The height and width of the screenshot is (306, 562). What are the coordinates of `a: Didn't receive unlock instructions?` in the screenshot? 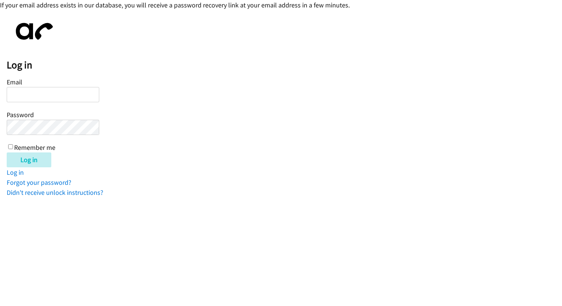 It's located at (55, 192).